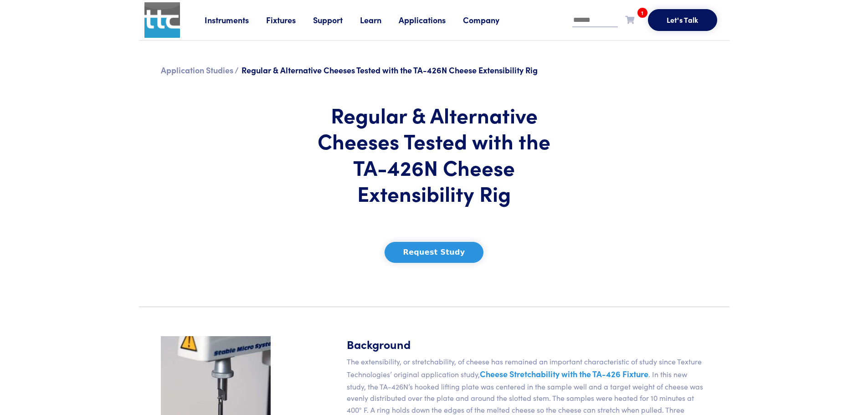  Describe the element at coordinates (289, 19) in the screenshot. I see `a: Fixtures` at that location.